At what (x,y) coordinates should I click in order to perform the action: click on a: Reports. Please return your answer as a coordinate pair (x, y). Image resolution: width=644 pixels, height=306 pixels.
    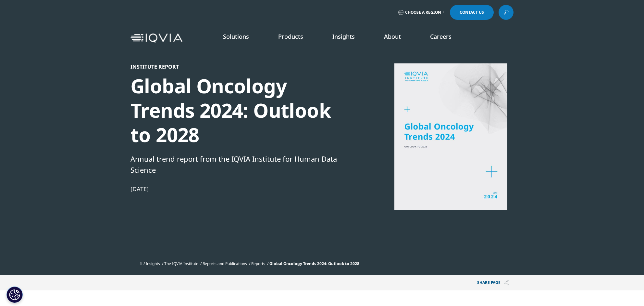
    Looking at the image, I should click on (258, 263).